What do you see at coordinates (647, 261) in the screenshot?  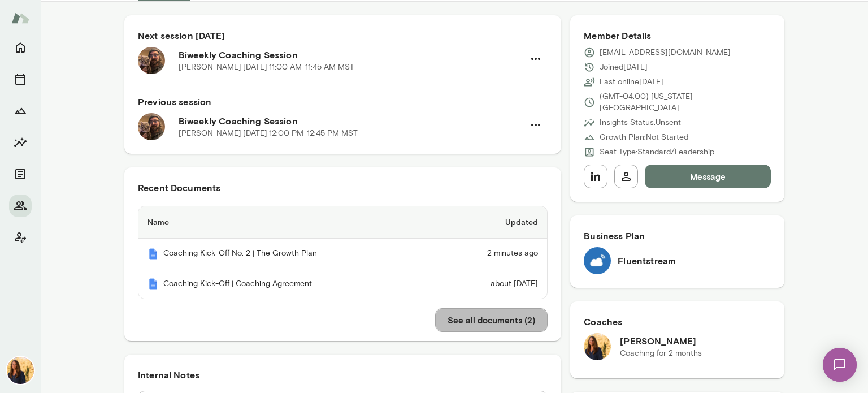 I see `h6: Fluentstream` at bounding box center [647, 261].